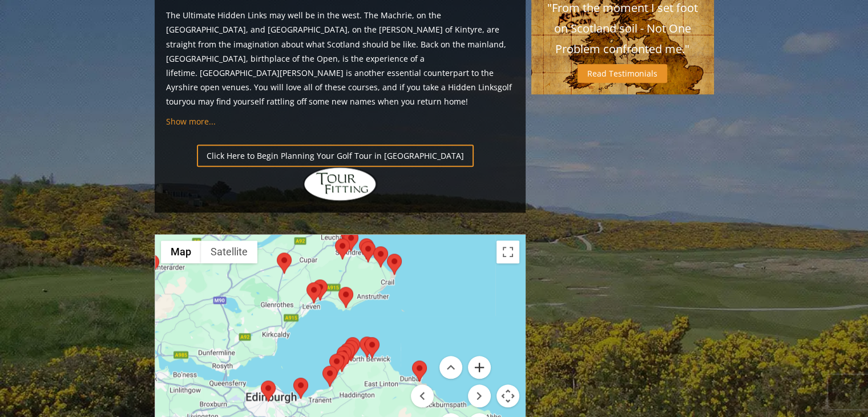 This screenshot has width=868, height=417. What do you see at coordinates (340, 184) in the screenshot?
I see `img: Hidden Links` at bounding box center [340, 184].